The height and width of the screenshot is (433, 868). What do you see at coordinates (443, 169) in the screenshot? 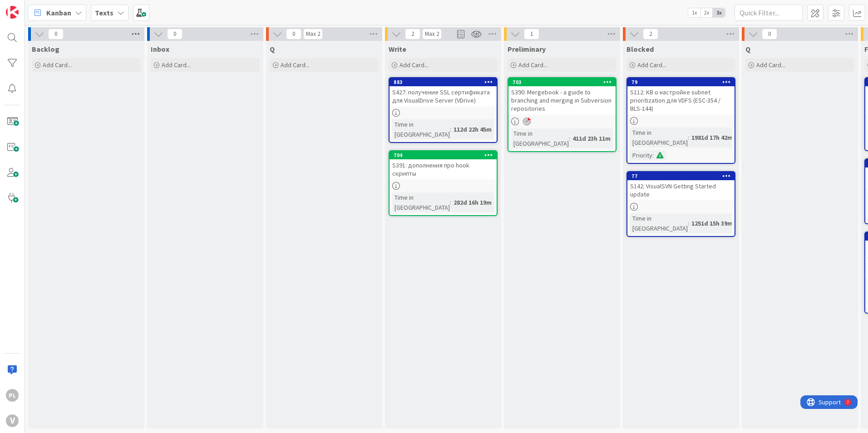
I see `div: S391: дополнения про hook скрипты` at bounding box center [443, 169].